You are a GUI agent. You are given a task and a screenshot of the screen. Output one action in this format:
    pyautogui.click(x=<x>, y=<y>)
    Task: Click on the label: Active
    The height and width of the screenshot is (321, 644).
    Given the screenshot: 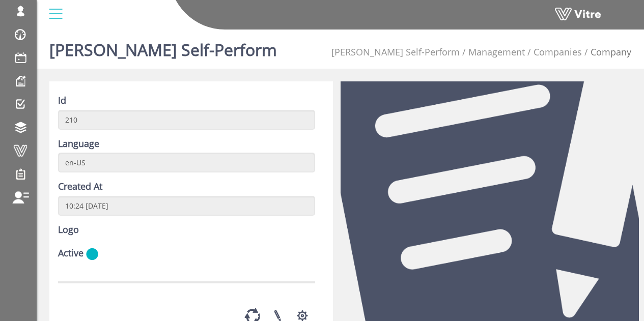 What is the action you would take?
    pyautogui.click(x=71, y=253)
    